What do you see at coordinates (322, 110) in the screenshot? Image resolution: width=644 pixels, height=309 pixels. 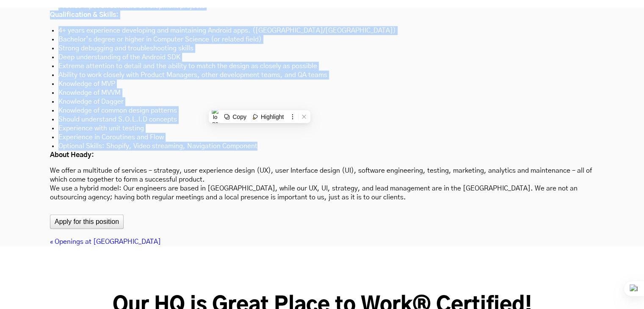 I see `li: Knowledge of common design patterns` at bounding box center [322, 110].